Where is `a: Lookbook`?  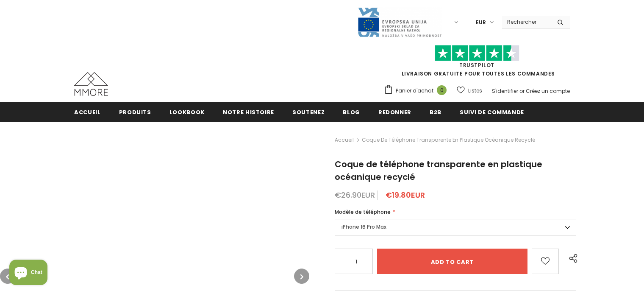 a: Lookbook is located at coordinates (187, 112).